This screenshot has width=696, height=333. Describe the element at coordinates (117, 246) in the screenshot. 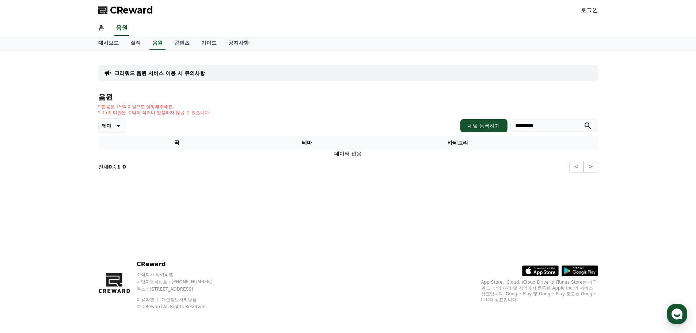

I see `span: 설정` at that location.